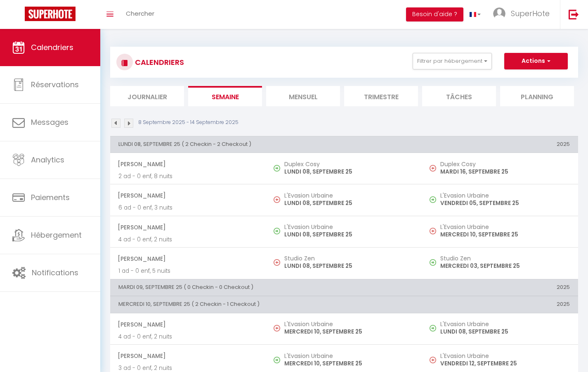 Image resolution: width=588 pixels, height=372 pixels. Describe the element at coordinates (266, 144) in the screenshot. I see `th: LUNDI 08, SEPTEMBRE 25 ( 2 Checkin - 2 Checkout )` at that location.